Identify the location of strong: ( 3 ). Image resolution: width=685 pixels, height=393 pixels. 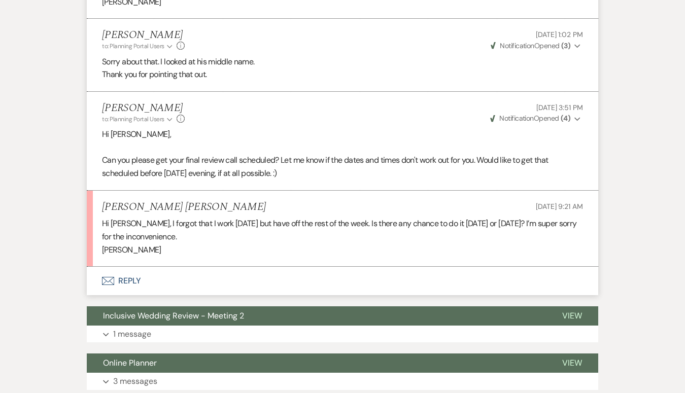
(566, 46).